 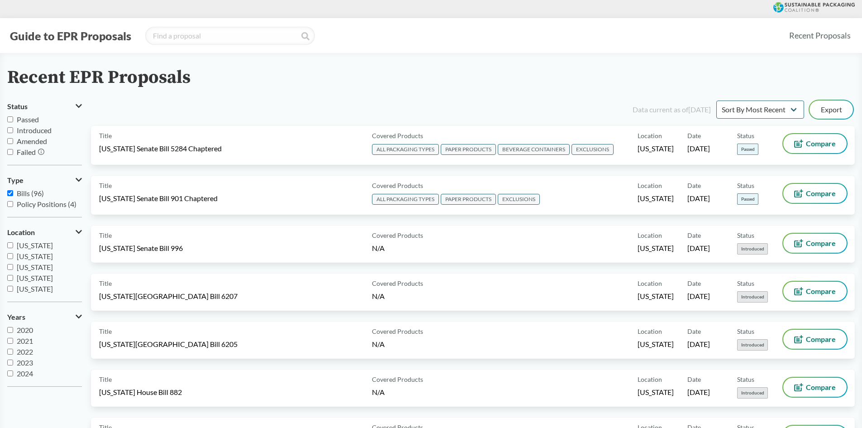 What do you see at coordinates (44, 232) in the screenshot?
I see `button: Location` at bounding box center [44, 232].